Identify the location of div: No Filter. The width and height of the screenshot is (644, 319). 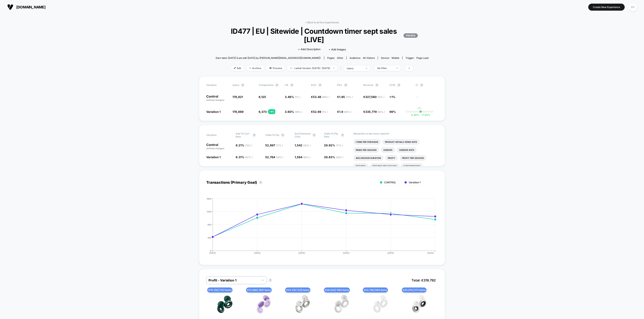
(385, 68).